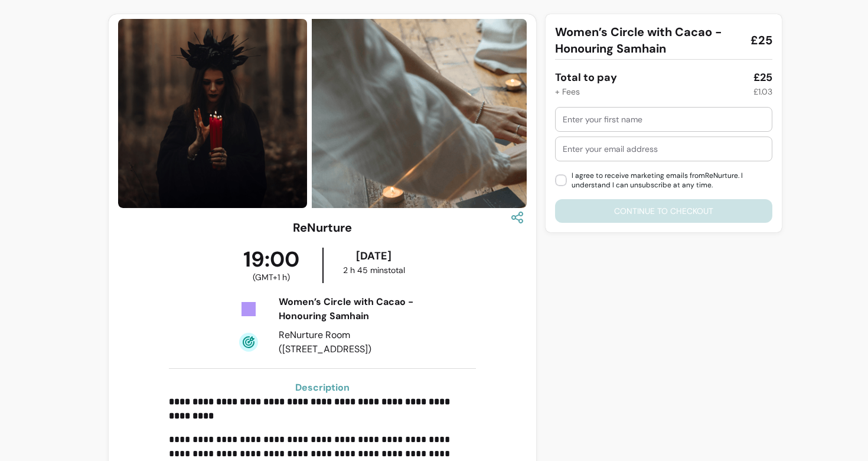 The image size is (868, 461). I want to click on img: Tickets Icon, so click(249, 309).